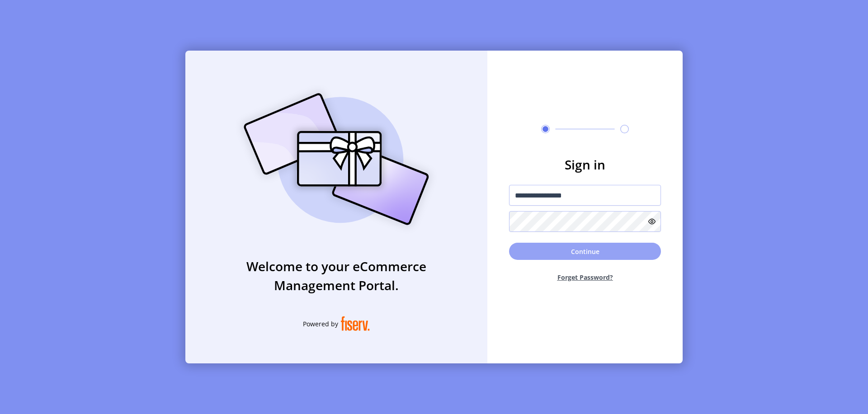 The height and width of the screenshot is (414, 868). Describe the element at coordinates (321, 324) in the screenshot. I see `span: Powered by` at that location.